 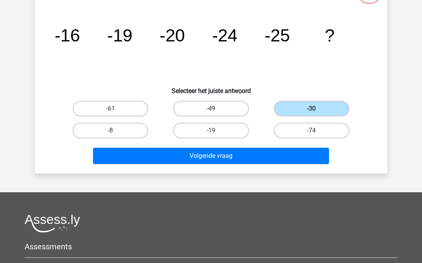 What do you see at coordinates (277, 35) in the screenshot?
I see `tspan: -25` at bounding box center [277, 35].